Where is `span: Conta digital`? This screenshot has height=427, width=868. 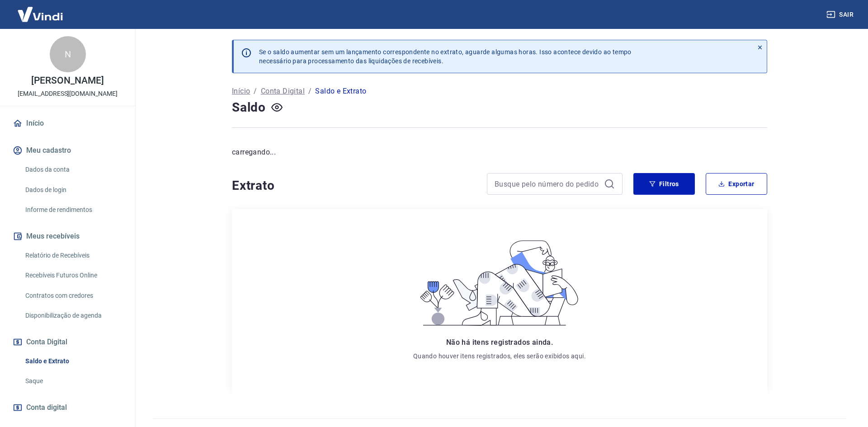
span: Conta digital is located at coordinates (46, 407).